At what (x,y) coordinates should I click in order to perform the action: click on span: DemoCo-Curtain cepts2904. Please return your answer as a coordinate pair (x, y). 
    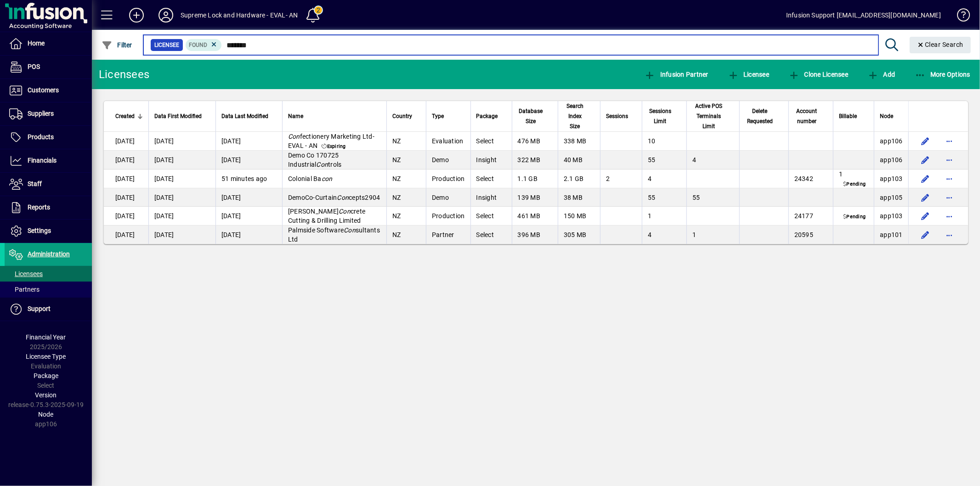
    Looking at the image, I should click on (334, 198).